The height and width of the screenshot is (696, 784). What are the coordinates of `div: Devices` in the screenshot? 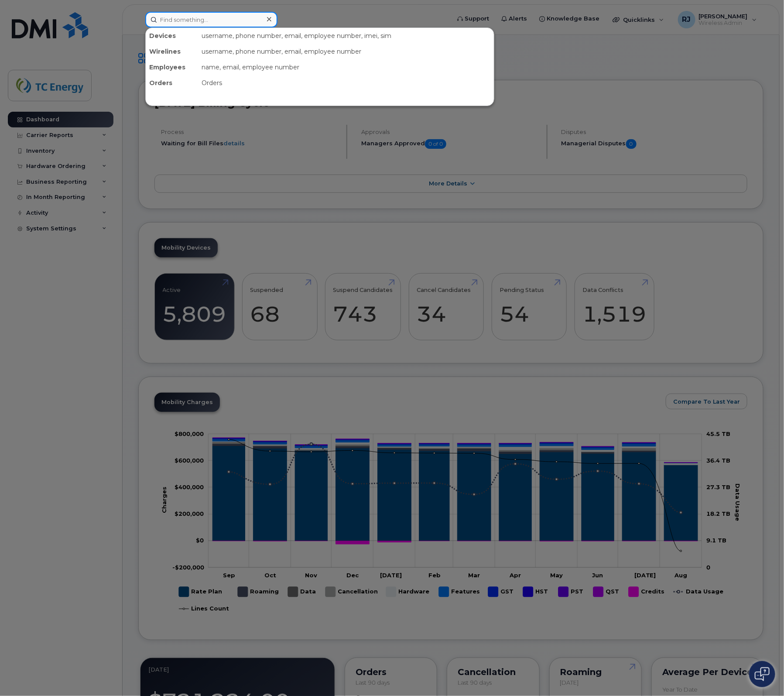 It's located at (172, 36).